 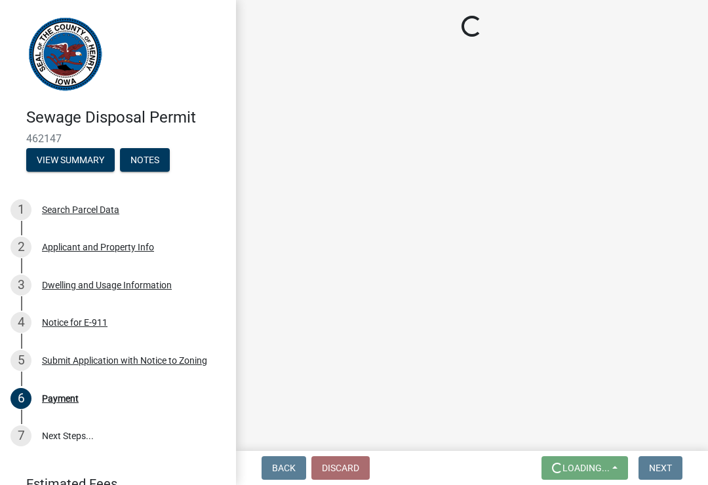 I want to click on span: 462147, so click(x=118, y=138).